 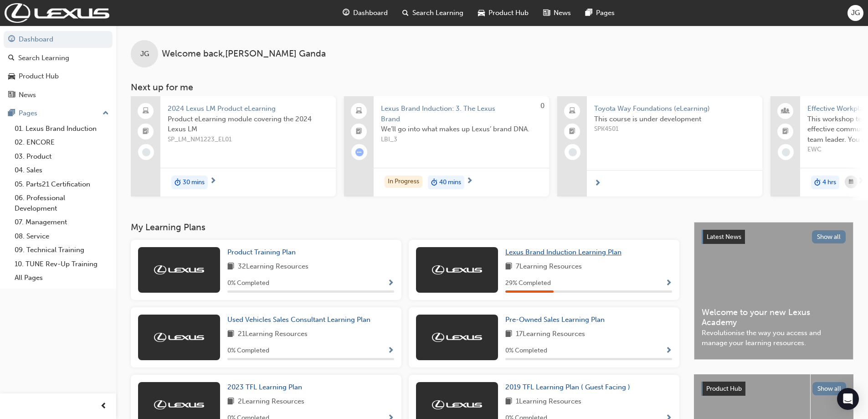 I want to click on span: Dashboard, so click(x=370, y=12).